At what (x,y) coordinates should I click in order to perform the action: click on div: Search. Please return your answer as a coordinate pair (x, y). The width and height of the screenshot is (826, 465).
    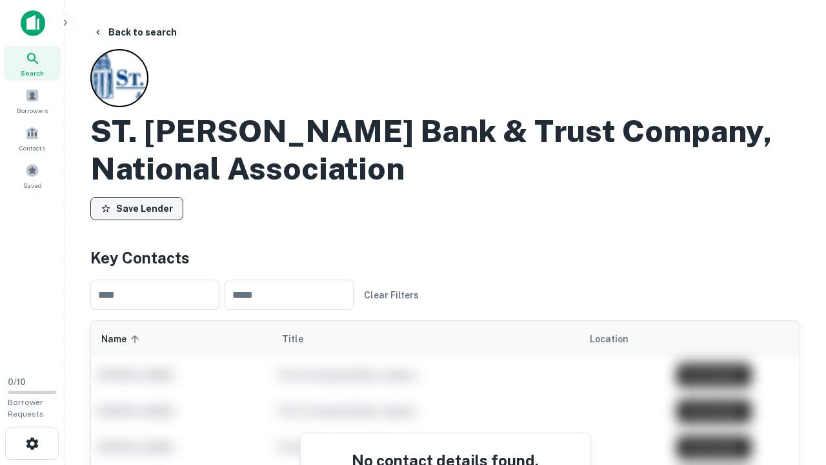
    Looking at the image, I should click on (32, 63).